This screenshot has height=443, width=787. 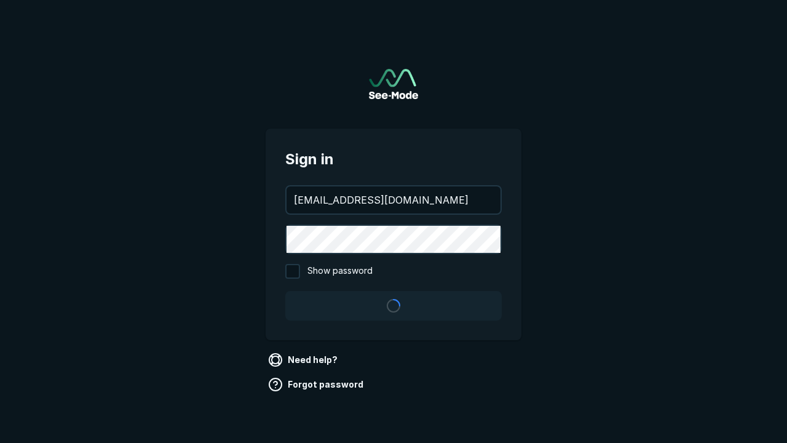 What do you see at coordinates (317, 384) in the screenshot?
I see `a: Forgot password` at bounding box center [317, 384].